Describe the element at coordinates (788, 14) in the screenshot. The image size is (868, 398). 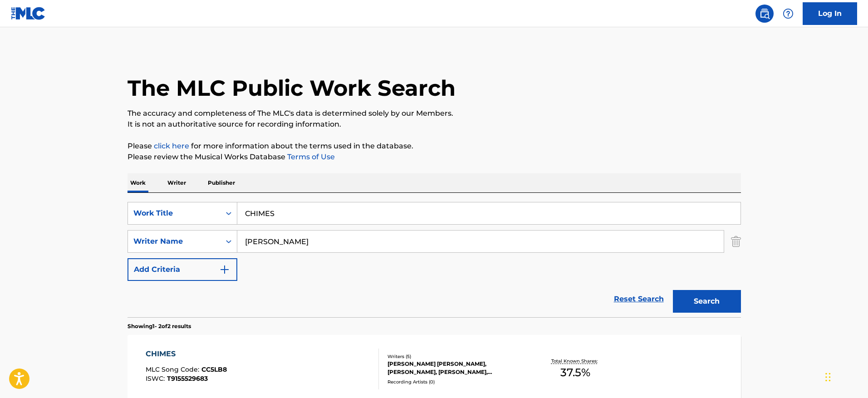
I see `div: Help` at that location.